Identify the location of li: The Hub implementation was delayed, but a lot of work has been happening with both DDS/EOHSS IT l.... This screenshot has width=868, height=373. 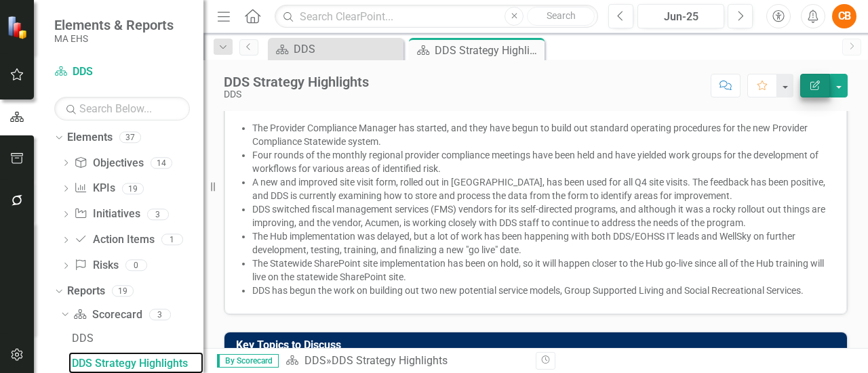
(543, 243).